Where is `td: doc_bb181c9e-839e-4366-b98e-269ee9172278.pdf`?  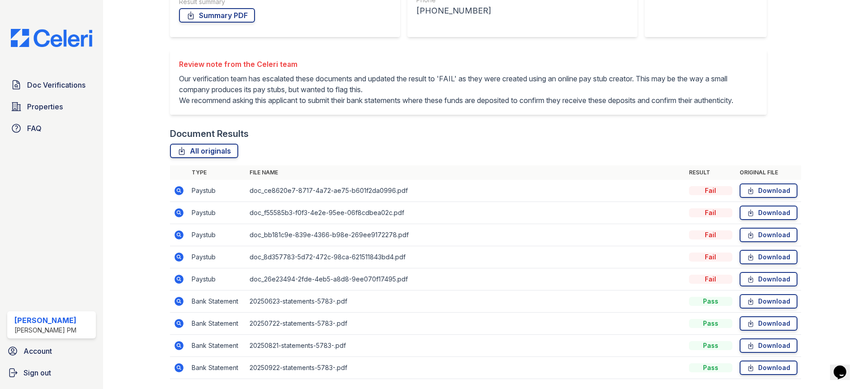
td: doc_bb181c9e-839e-4366-b98e-269ee9172278.pdf is located at coordinates (466, 235).